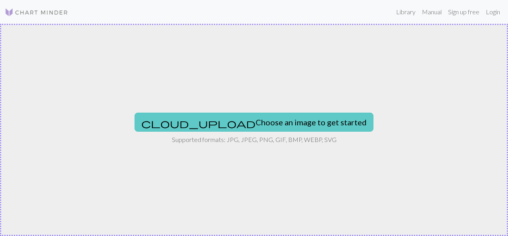  I want to click on img: Logo, so click(37, 12).